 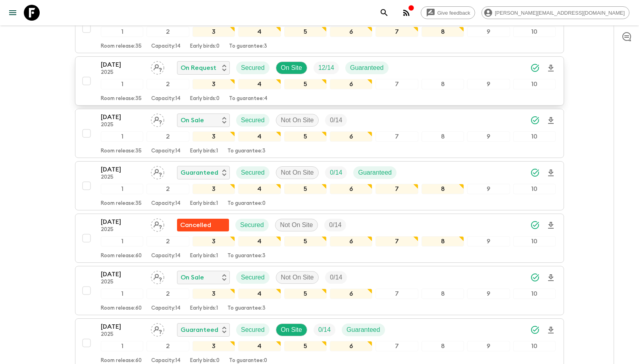 What do you see at coordinates (326, 68) in the screenshot?
I see `p: 12 / 14` at bounding box center [326, 68].